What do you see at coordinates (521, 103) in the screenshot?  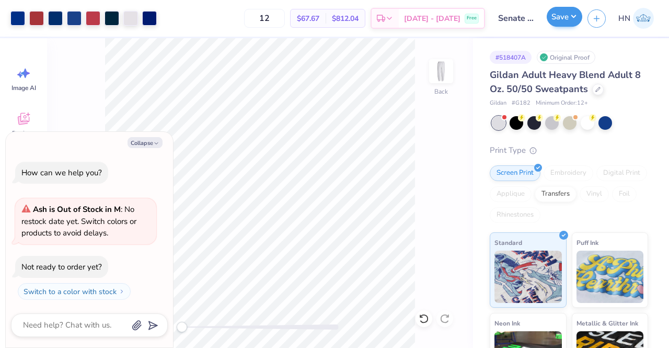 I see `span: # G182` at bounding box center [521, 103].